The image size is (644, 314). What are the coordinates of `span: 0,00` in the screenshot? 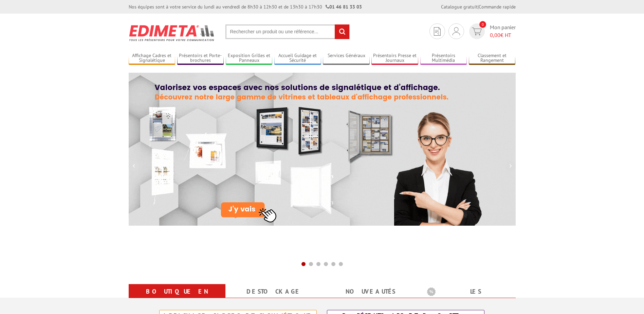 It's located at (495, 35).